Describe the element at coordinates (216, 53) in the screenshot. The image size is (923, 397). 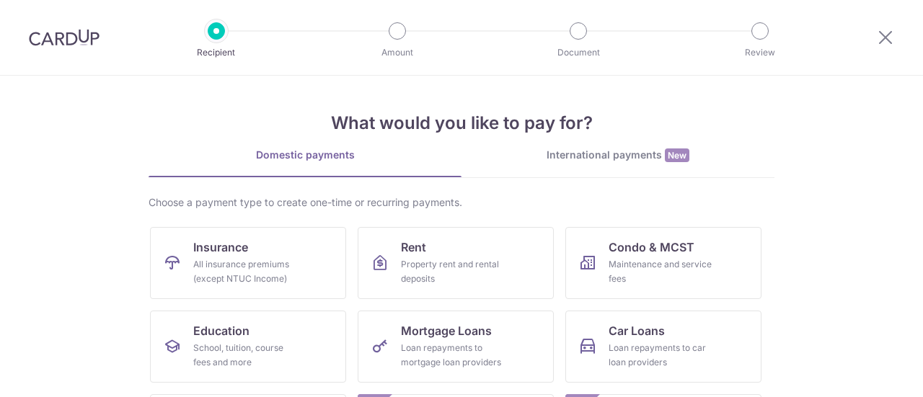
I see `p: Recipient` at that location.